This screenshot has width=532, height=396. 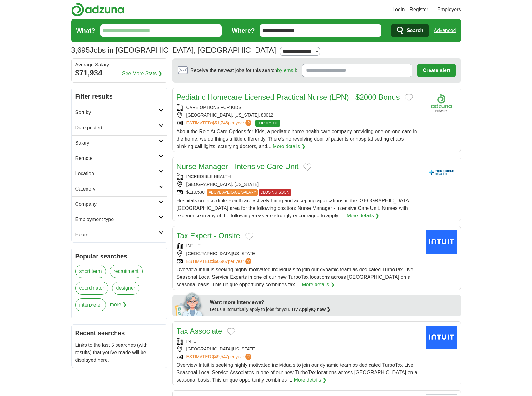 What do you see at coordinates (97, 10) in the screenshot?
I see `img: Adzuna logo` at bounding box center [97, 10].